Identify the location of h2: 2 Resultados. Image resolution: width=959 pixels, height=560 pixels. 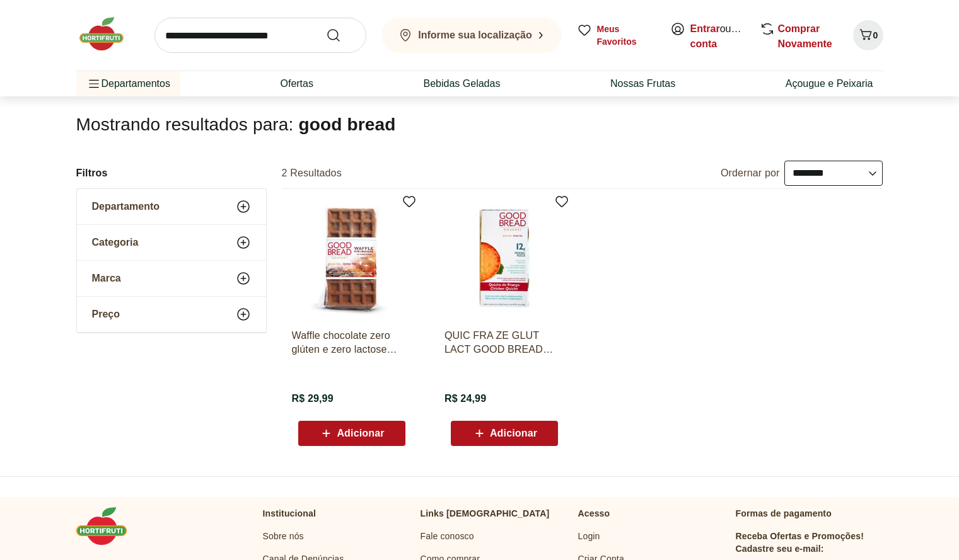
(311, 173).